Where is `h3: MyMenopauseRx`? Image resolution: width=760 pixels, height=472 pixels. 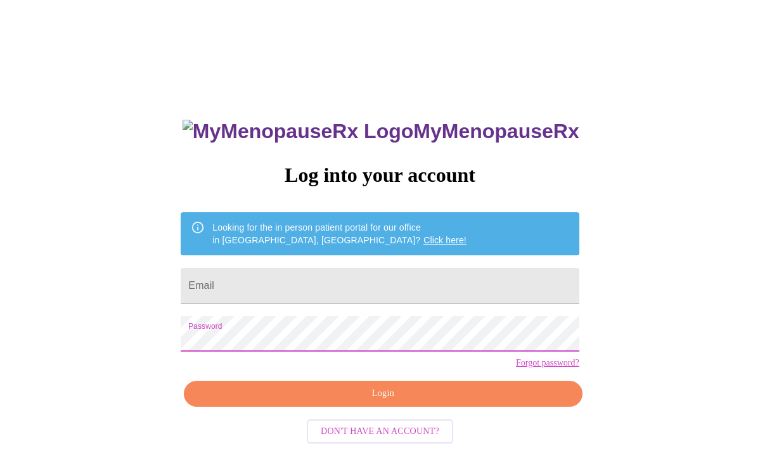
h3: MyMenopauseRx is located at coordinates (381, 131).